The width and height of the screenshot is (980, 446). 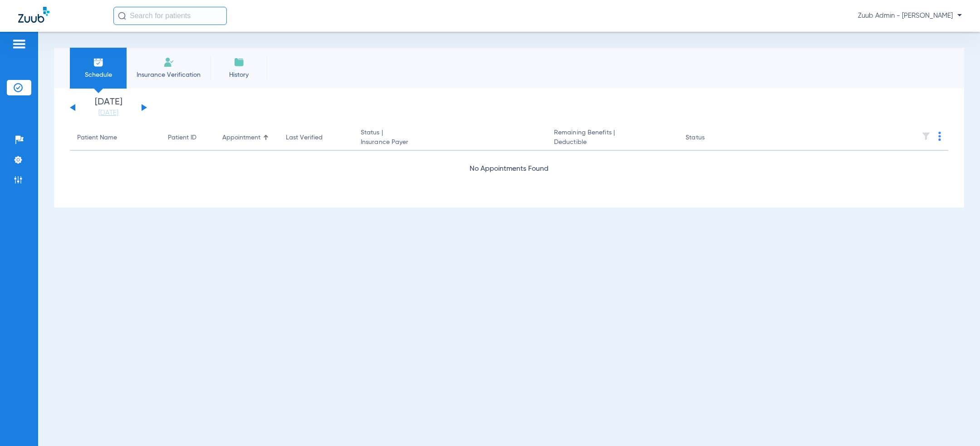 I want to click on img: History, so click(x=239, y=62).